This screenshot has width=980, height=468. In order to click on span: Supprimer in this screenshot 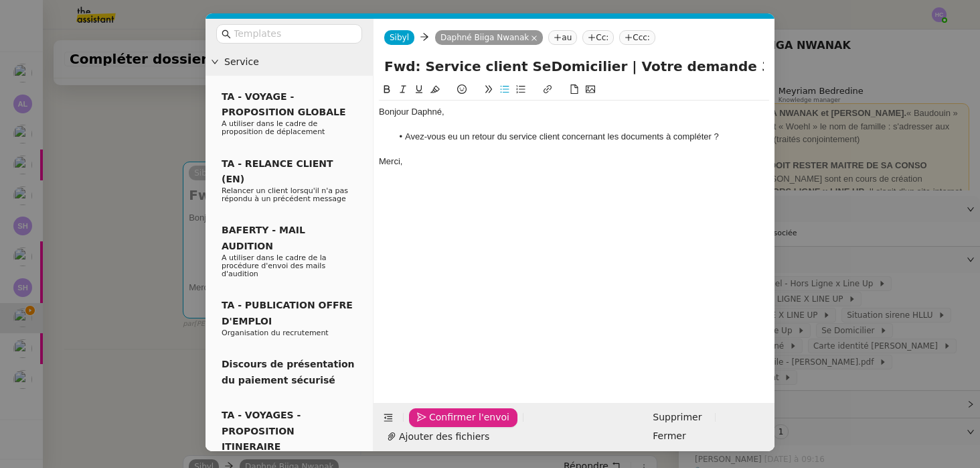, I will do `click(677, 417)`.